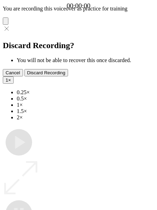 This screenshot has width=157, height=210. Describe the element at coordinates (46, 73) in the screenshot. I see `button: Discard Recording` at that location.